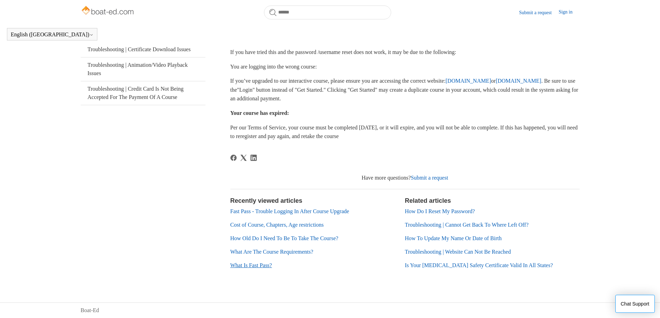 Image resolution: width=660 pixels, height=318 pixels. Describe the element at coordinates (243, 158) in the screenshot. I see `svg: Share this page on X Corp` at that location.